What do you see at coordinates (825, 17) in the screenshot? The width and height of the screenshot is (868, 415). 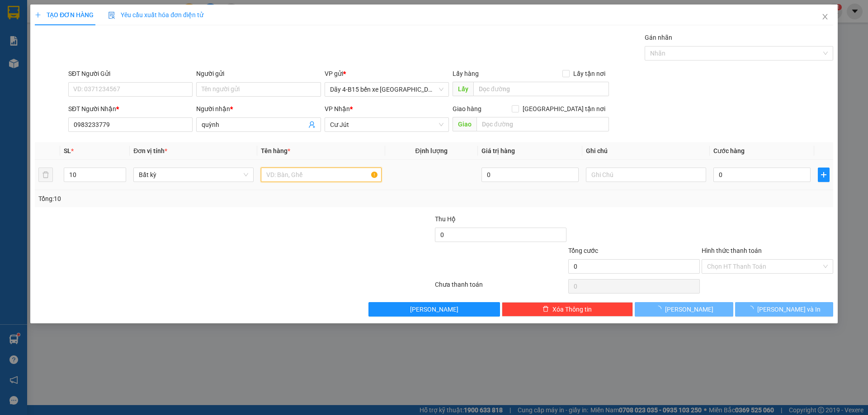 I see `button: Close` at bounding box center [825, 17].